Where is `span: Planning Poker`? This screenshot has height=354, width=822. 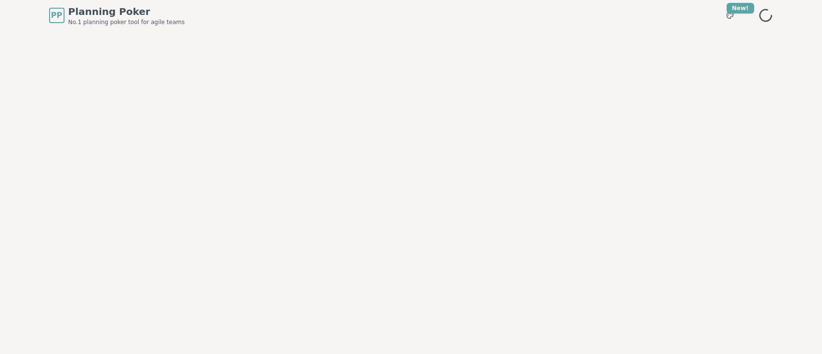
span: Planning Poker is located at coordinates (127, 12).